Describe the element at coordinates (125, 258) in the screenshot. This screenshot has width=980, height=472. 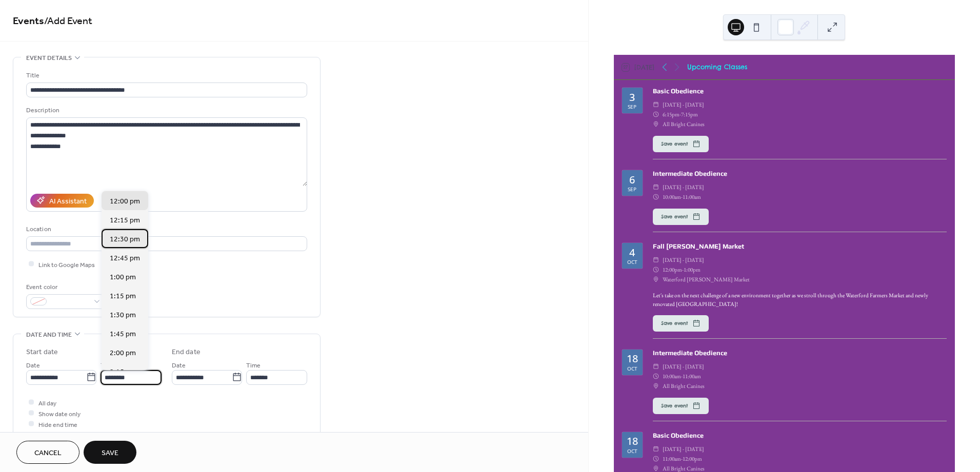
I see `span: 12:45 pm` at that location.